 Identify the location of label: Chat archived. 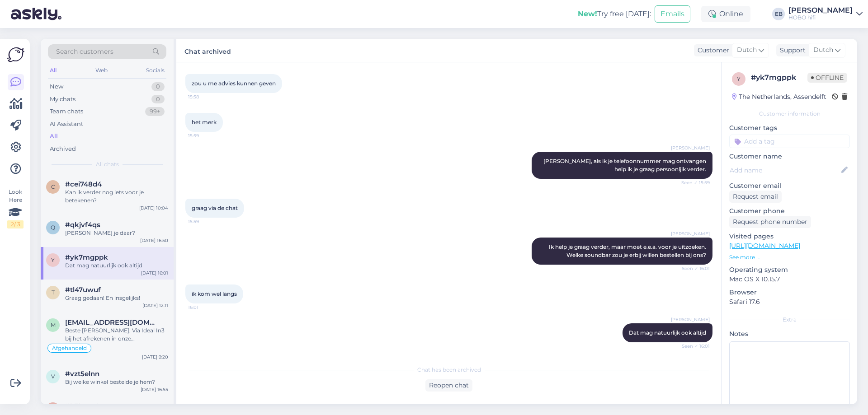
(207, 50).